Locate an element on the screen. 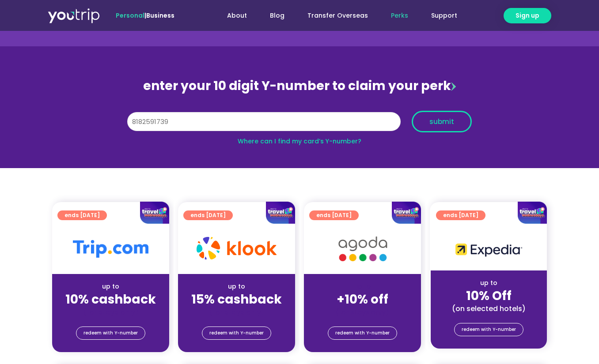 Image resolution: width=599 pixels, height=364 pixels. span: submit is located at coordinates (442, 121).